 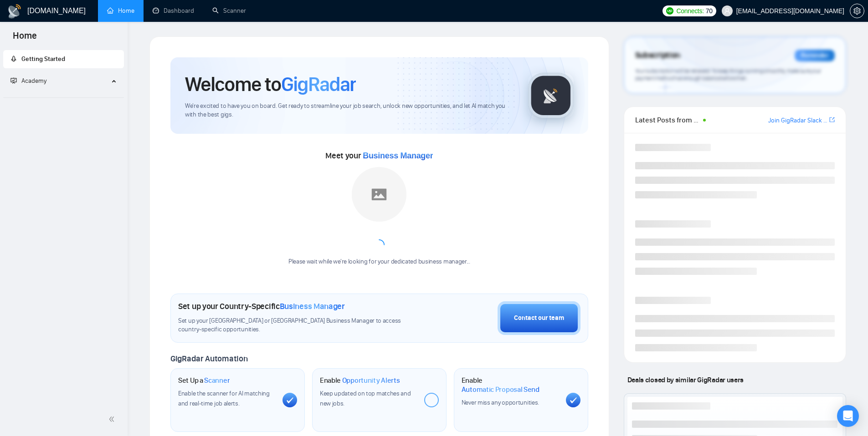 I want to click on span: Scanner, so click(x=217, y=380).